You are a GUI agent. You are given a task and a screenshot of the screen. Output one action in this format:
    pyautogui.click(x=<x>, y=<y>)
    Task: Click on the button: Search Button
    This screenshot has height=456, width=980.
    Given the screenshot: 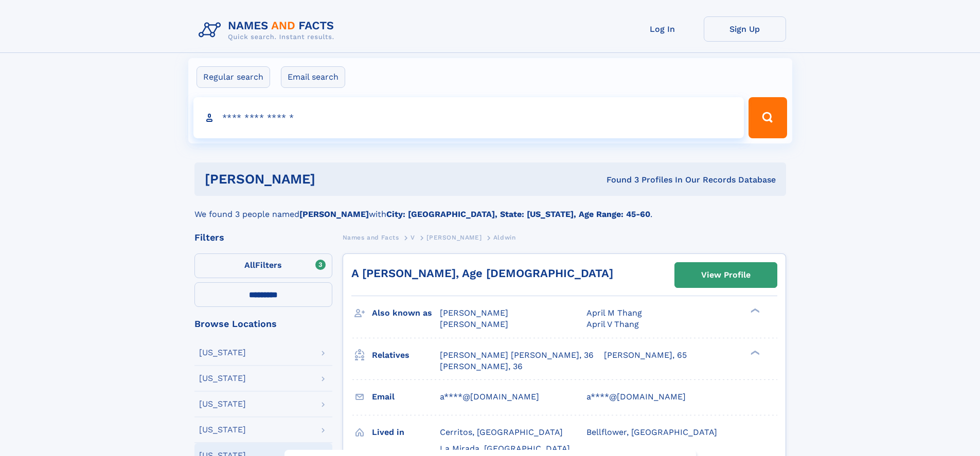 What is the action you would take?
    pyautogui.click(x=768, y=118)
    